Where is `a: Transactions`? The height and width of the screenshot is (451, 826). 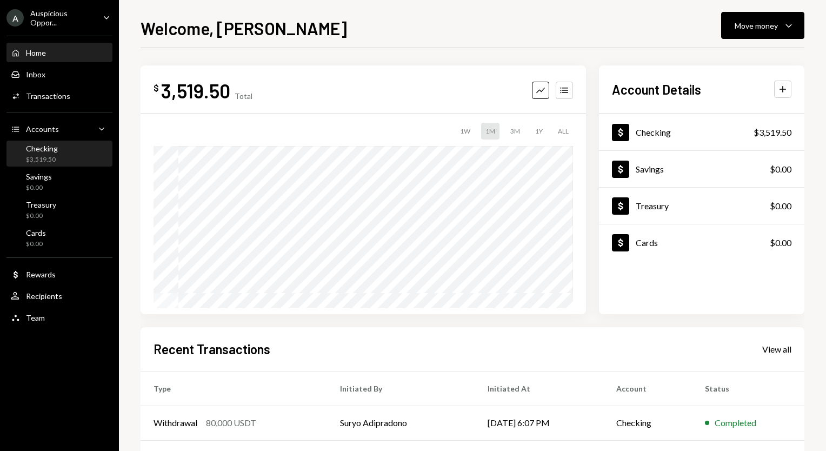
a: Transactions is located at coordinates (59, 96).